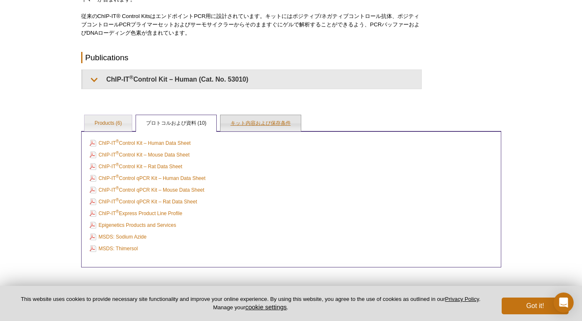 The image size is (582, 321). Describe the element at coordinates (136, 167) in the screenshot. I see `a: ChIP-IT®Control Kit – Rat Data Sheet` at that location.